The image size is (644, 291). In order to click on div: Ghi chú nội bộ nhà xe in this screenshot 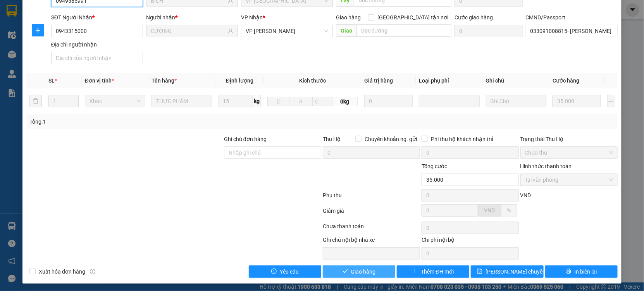, I will do `click(371, 241)`.